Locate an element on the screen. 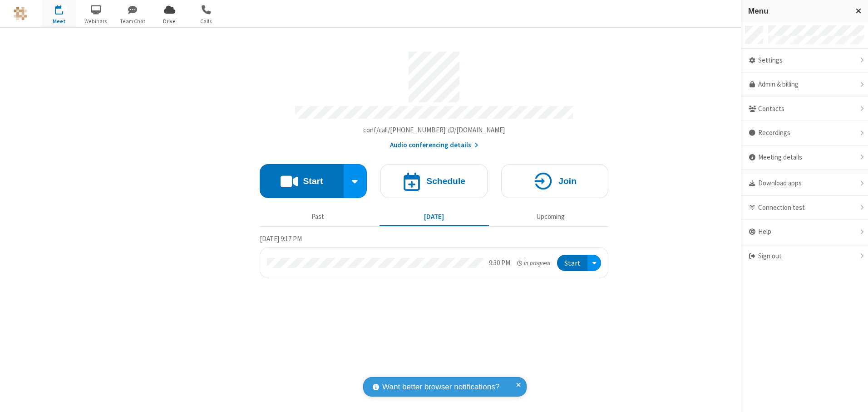  button: Schedule is located at coordinates (434, 181).